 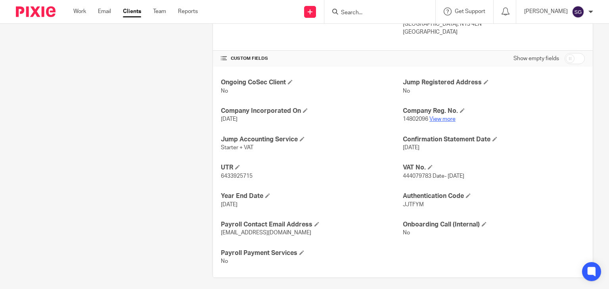 What do you see at coordinates (470, 12) in the screenshot?
I see `span: Get Support` at bounding box center [470, 12].